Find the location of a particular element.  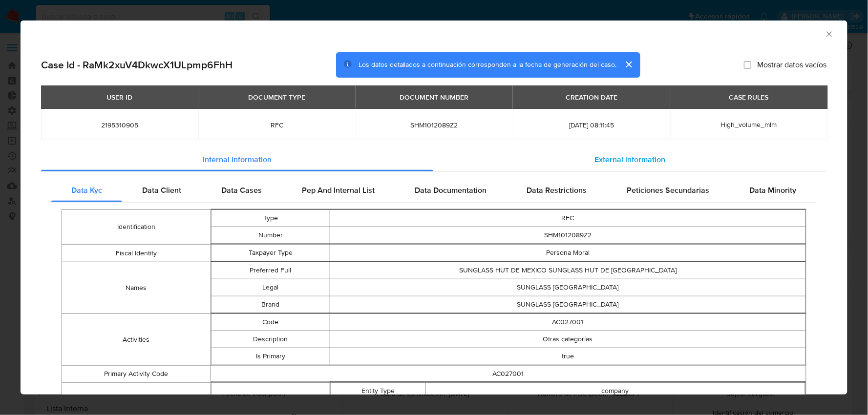

span: Pep And Internal List is located at coordinates (338, 190).